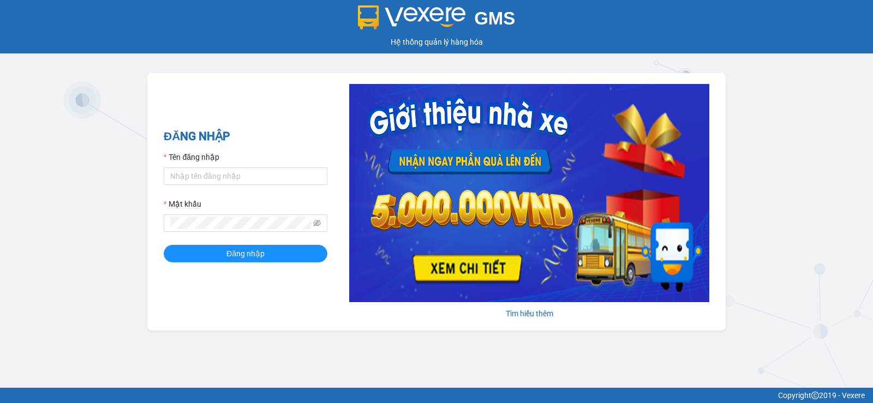  I want to click on button: Đăng nhập, so click(246, 254).